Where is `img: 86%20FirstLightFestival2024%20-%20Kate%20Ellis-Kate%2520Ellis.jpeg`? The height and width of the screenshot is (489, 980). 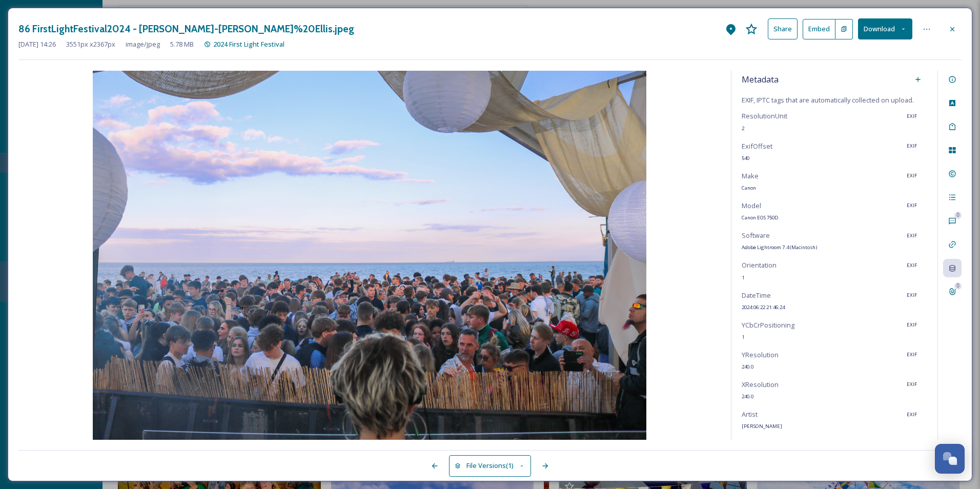 img: 86%20FirstLightFestival2024%20-%20Kate%20Ellis-Kate%2520Ellis.jpeg is located at coordinates (369, 255).